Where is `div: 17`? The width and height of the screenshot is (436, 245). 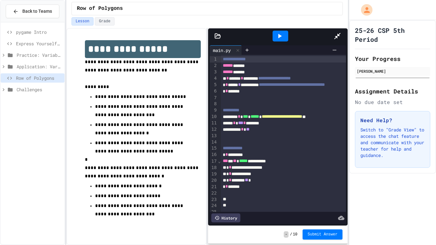
div: 17 is located at coordinates (213, 161).